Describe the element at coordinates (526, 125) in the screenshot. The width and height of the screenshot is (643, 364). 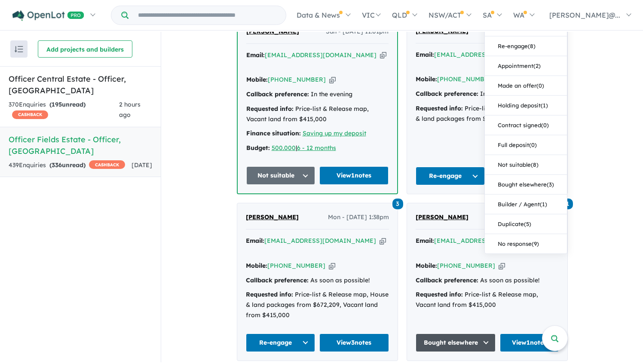
I see `button: Contract signed(0)` at that location.